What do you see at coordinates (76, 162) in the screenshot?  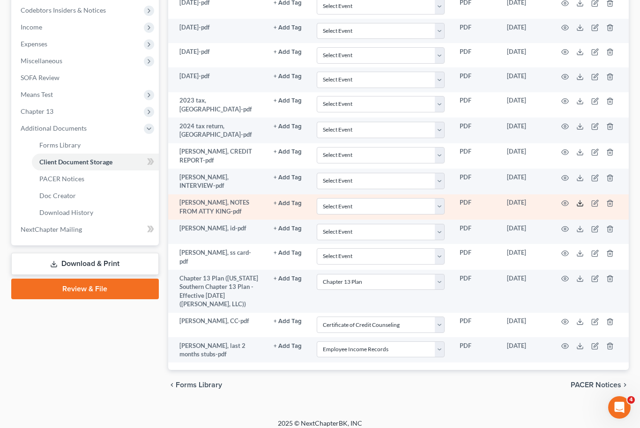 I see `span: Client Document Storage` at bounding box center [76, 162].